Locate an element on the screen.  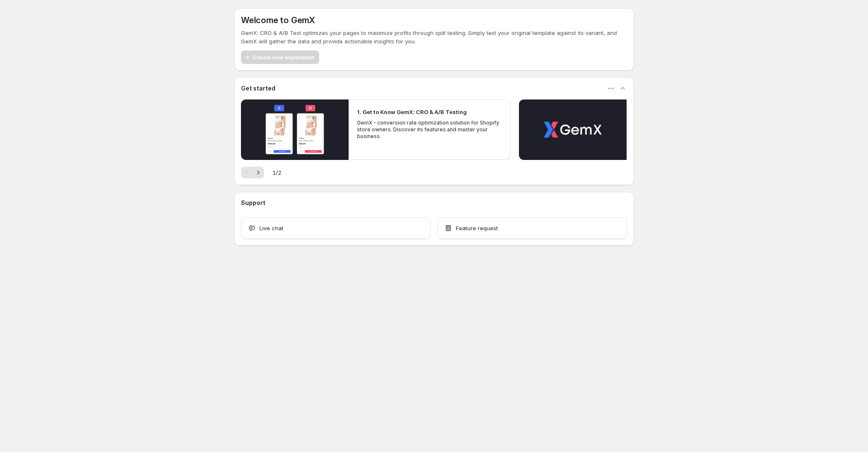
h3: Support is located at coordinates (253, 203).